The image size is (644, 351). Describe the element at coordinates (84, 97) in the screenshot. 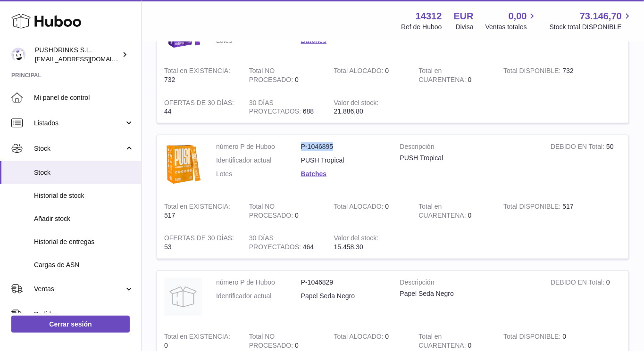

I see `span: Mi panel de control` at that location.